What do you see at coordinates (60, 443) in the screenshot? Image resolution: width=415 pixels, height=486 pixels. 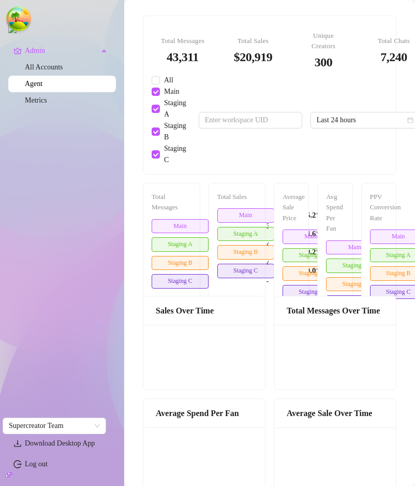 I see `span: Download Desktop App` at bounding box center [60, 443].